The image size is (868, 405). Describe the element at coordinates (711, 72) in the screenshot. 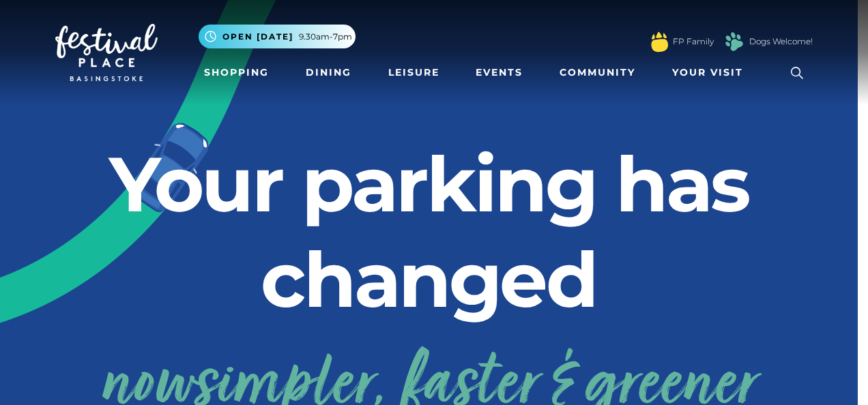

I see `a: Your Visit` at that location.